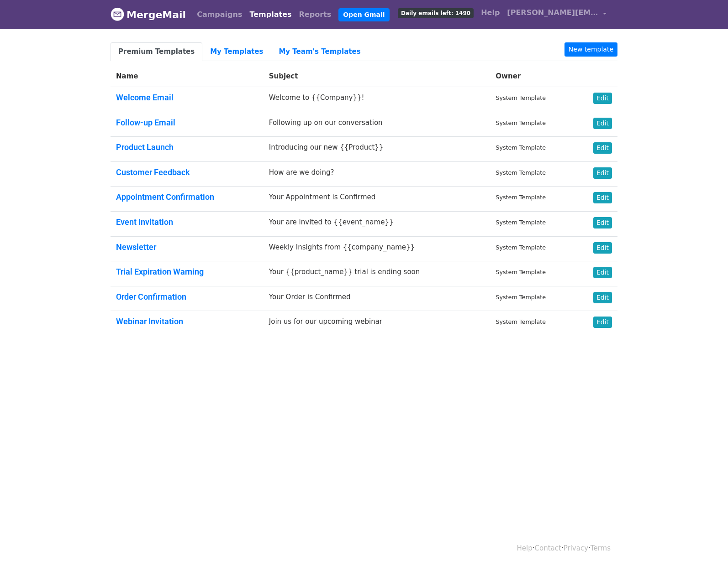 The image size is (728, 566). What do you see at coordinates (145, 222) in the screenshot?
I see `a: Event Invitation` at bounding box center [145, 222].